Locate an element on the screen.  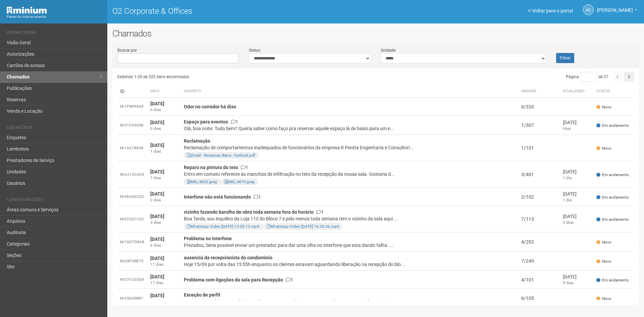
h1: O2 Corporate & Offices is located at coordinates (241, 11).